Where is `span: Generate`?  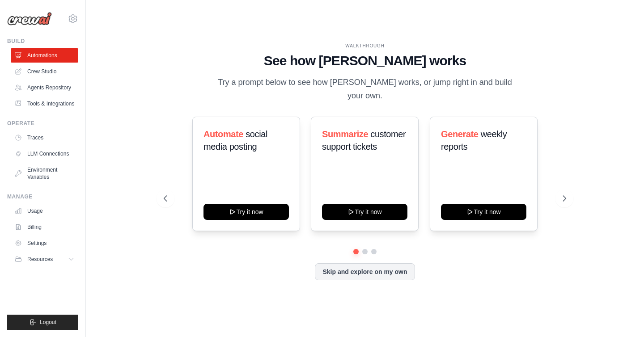 span: Generate is located at coordinates (460, 134).